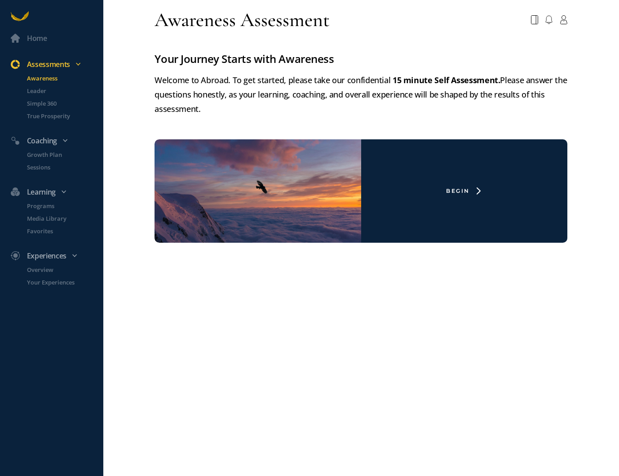 The height and width of the screenshot is (476, 619). What do you see at coordinates (361, 59) in the screenshot?
I see `div: Your Journey Starts with Awareness` at bounding box center [361, 59].